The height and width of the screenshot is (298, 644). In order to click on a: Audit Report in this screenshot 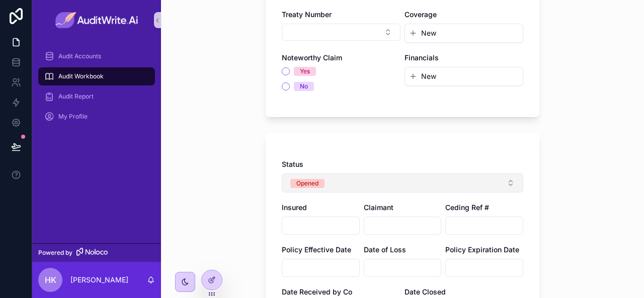, I will do `click(97, 97)`.